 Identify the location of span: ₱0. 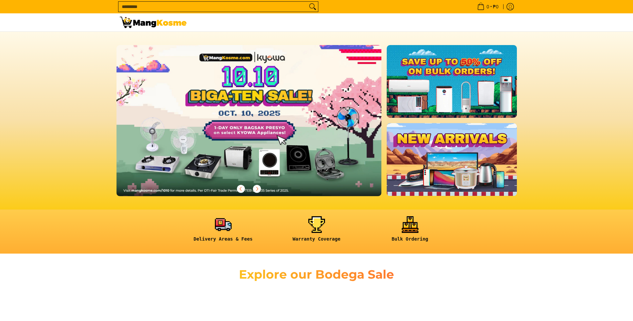
(495, 7).